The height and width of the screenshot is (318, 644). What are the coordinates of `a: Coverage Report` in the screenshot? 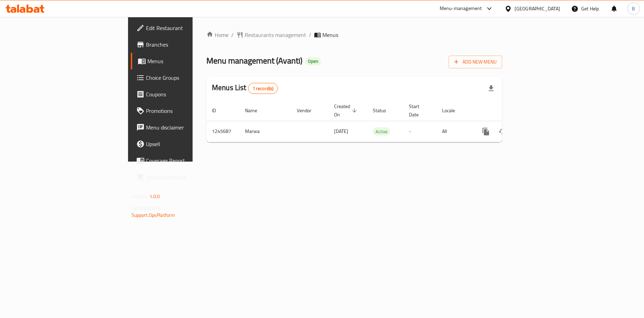 It's located at (183, 161).